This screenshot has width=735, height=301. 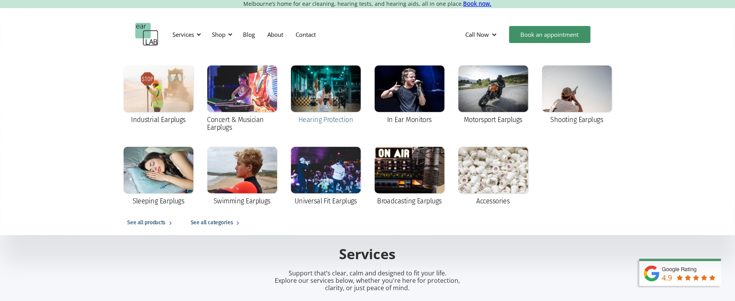 I want to click on div: Universal Fit Earplugs, so click(x=325, y=201).